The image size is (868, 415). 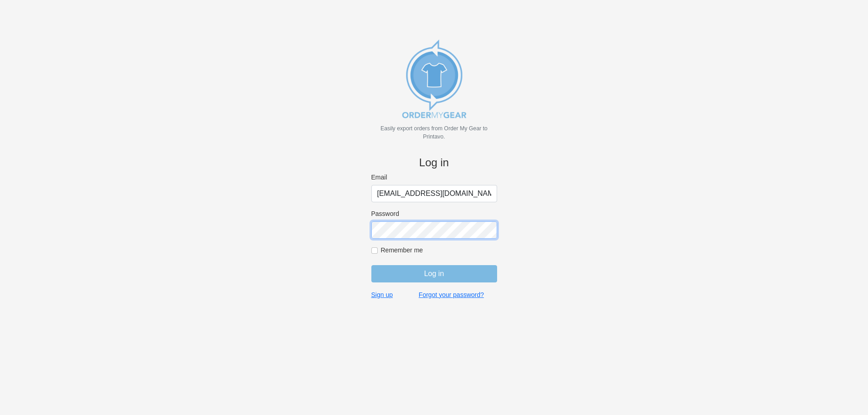 I want to click on p: Easily export orders from Order My Gear to Printavo., so click(x=434, y=133).